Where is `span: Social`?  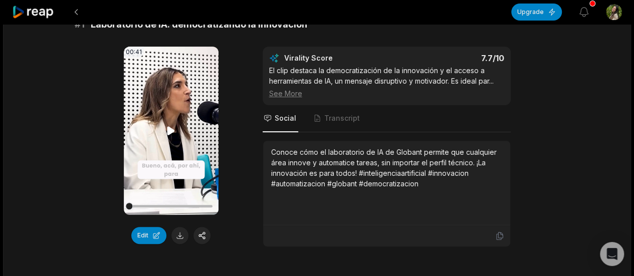
span: Social is located at coordinates (285, 118).